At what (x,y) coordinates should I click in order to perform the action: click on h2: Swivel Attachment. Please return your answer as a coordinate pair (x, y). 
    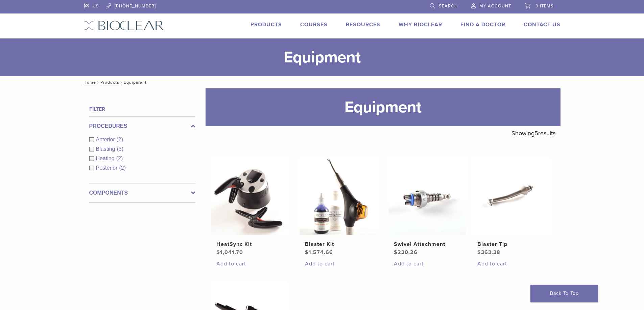
    Looking at the image, I should click on (427, 244).